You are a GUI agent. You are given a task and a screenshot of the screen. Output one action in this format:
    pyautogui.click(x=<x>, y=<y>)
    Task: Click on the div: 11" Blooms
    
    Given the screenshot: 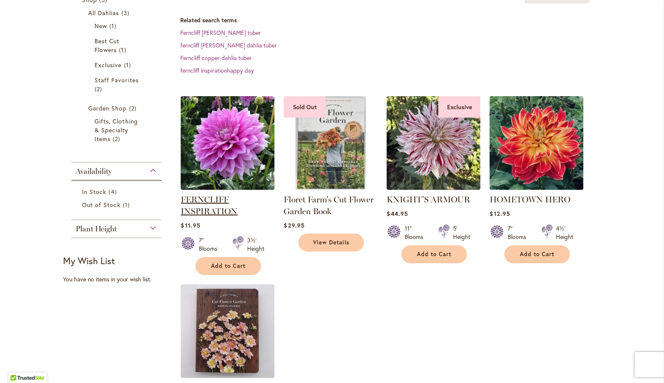 What is the action you would take?
    pyautogui.click(x=417, y=233)
    